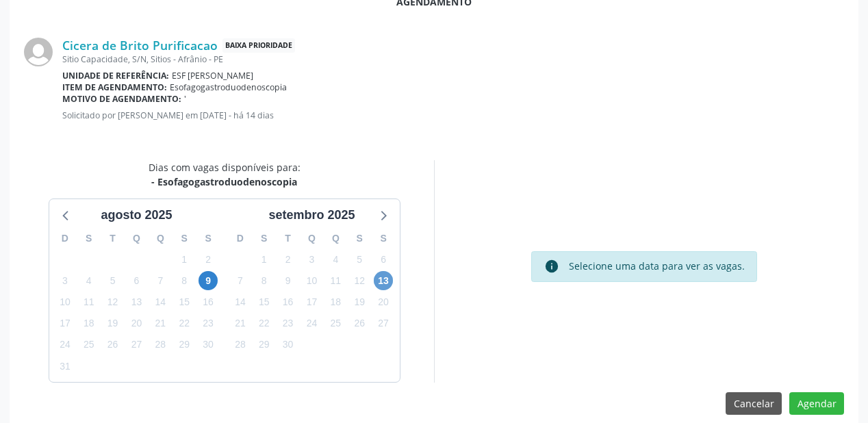 The height and width of the screenshot is (423, 868). What do you see at coordinates (114, 87) in the screenshot?
I see `b: Item de agendamento:` at bounding box center [114, 87].